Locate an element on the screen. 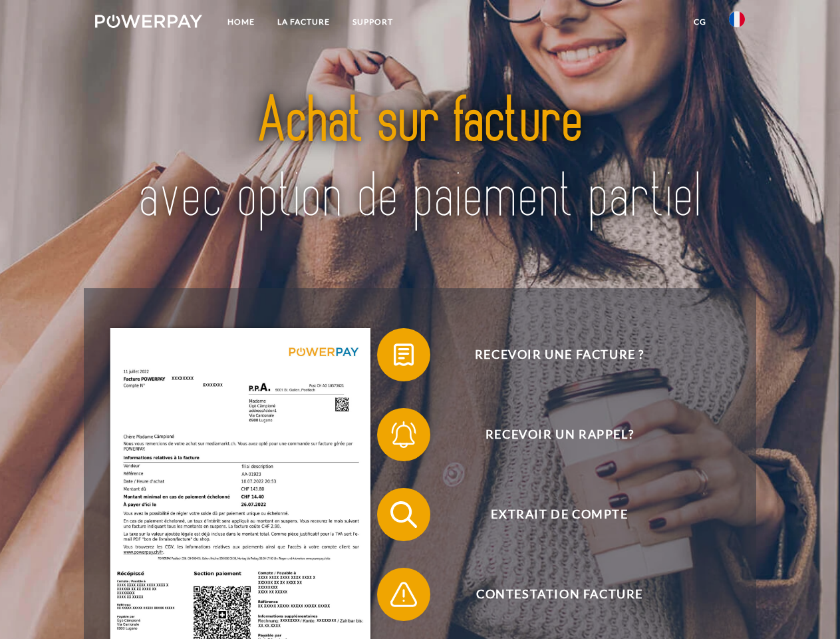 This screenshot has width=840, height=639. button: Recevoir une facture ? is located at coordinates (550, 355).